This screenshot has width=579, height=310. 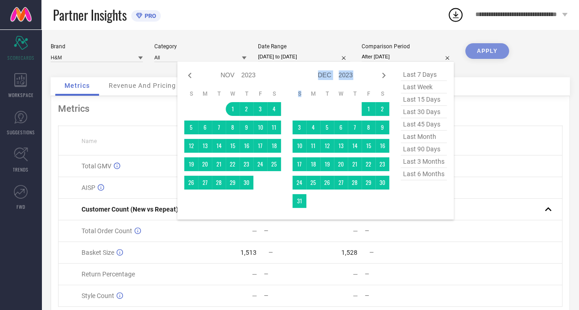 What do you see at coordinates (21, 207) in the screenshot?
I see `span: FWD` at bounding box center [21, 207].